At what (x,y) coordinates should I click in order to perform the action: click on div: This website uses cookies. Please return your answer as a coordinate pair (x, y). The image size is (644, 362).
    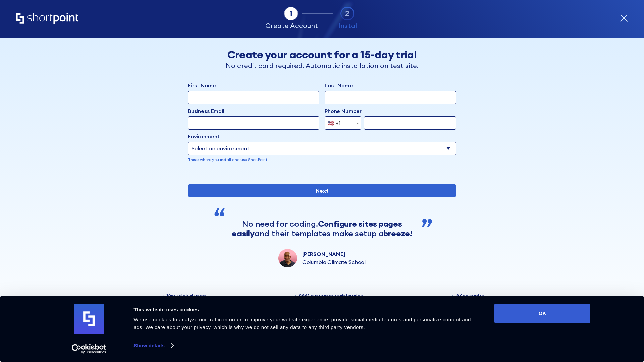
    Looking at the image, I should click on (306, 310).